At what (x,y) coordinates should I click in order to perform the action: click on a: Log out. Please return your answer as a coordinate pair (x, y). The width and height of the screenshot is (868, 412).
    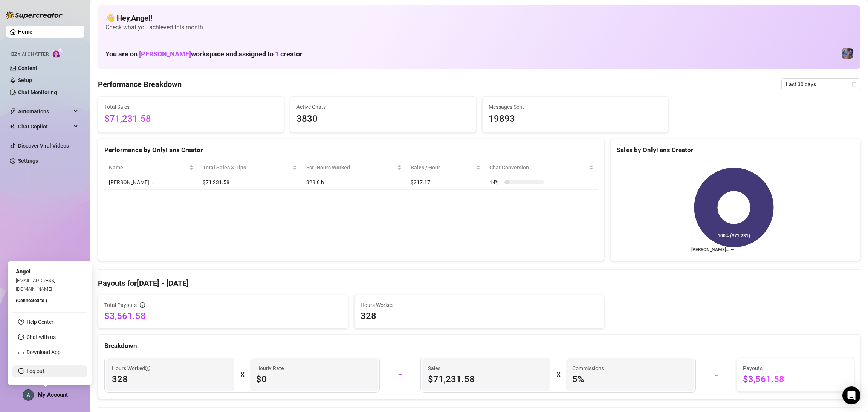
    Looking at the image, I should click on (35, 371).